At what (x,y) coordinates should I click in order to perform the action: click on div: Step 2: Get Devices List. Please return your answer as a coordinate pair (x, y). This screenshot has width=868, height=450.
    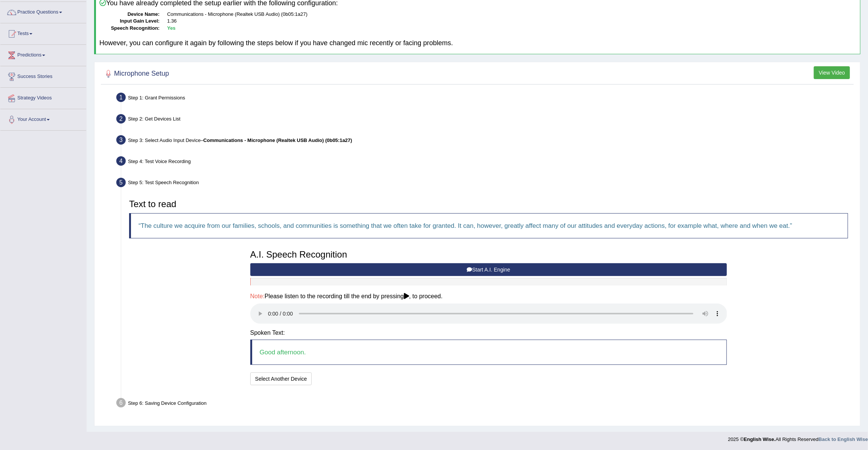
    Looking at the image, I should click on (485, 120).